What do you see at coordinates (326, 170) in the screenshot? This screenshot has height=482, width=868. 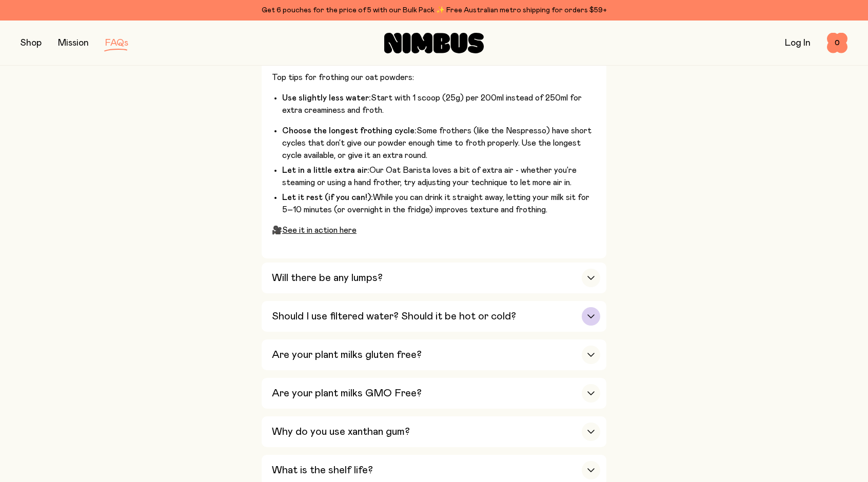 I see `strong: Let in a little extra air:` at bounding box center [326, 170].